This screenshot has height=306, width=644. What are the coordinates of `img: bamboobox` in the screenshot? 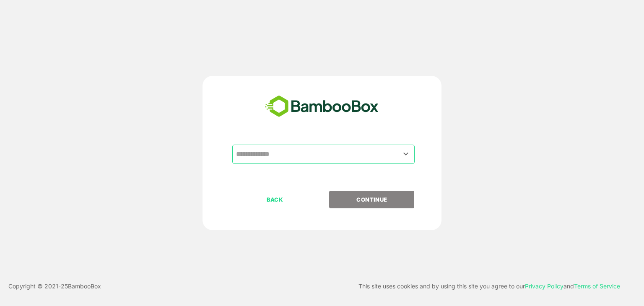 It's located at (322, 106).